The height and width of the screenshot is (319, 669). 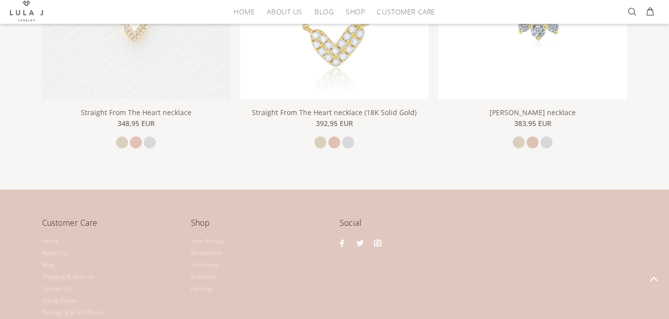 I want to click on a: Sizing Guide, so click(x=59, y=301).